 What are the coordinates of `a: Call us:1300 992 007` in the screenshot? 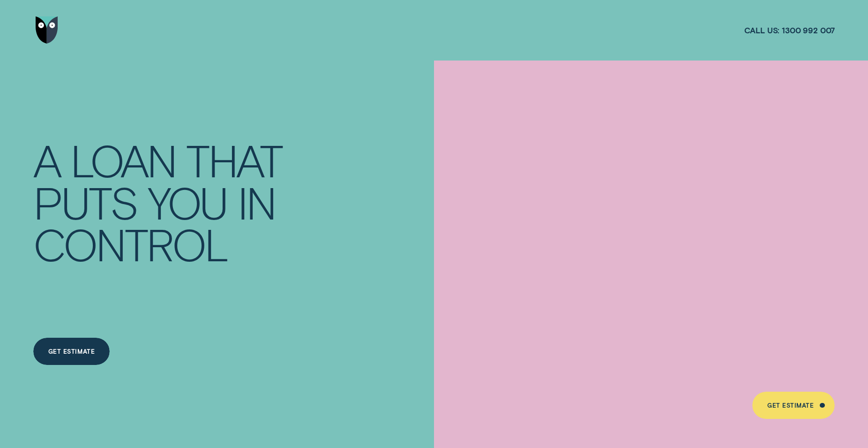 It's located at (790, 30).